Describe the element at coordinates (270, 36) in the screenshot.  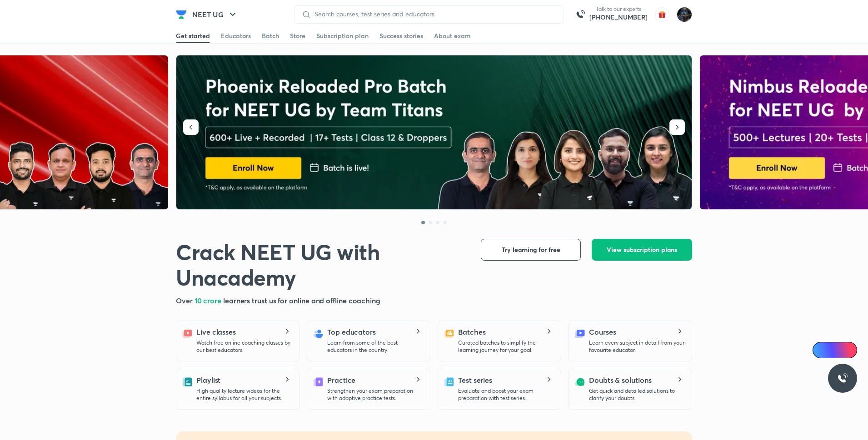
I see `div: Batch` at that location.